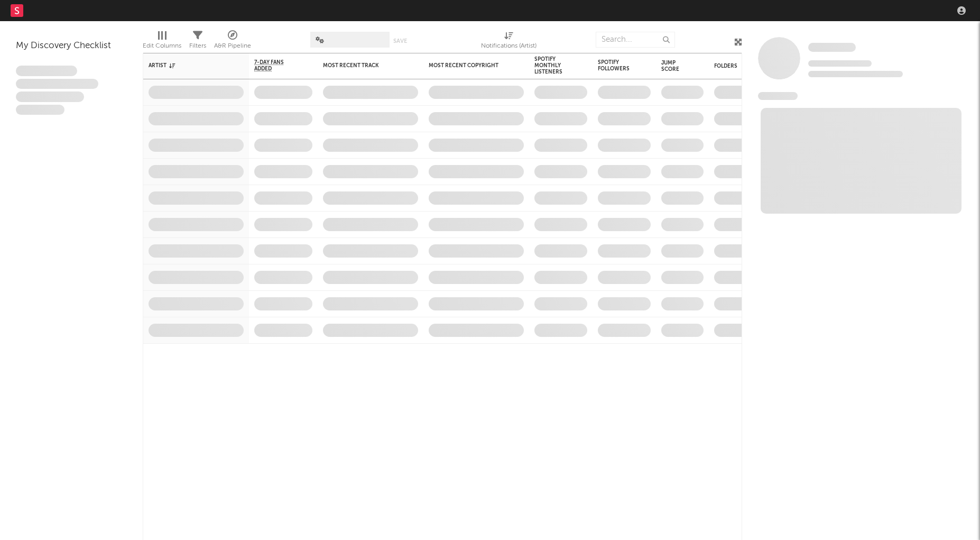 The width and height of the screenshot is (980, 540). I want to click on span: Aliquam viverra, so click(40, 110).